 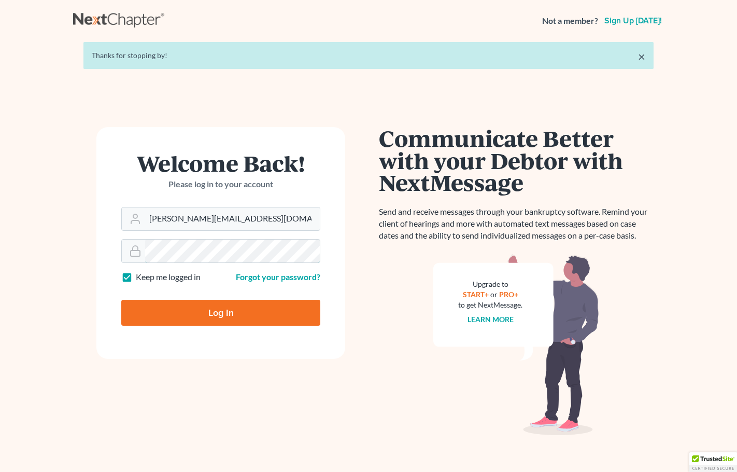 I want to click on label: Keep me logged in, so click(x=168, y=277).